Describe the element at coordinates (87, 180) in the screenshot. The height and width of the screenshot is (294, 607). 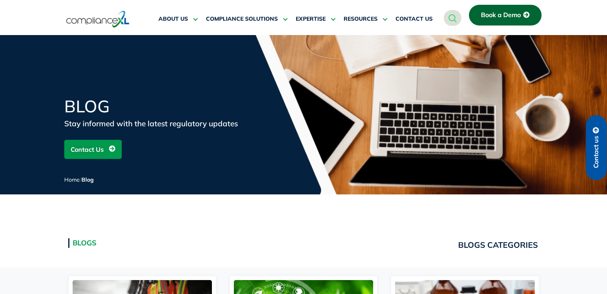
I see `span: Blog` at that location.